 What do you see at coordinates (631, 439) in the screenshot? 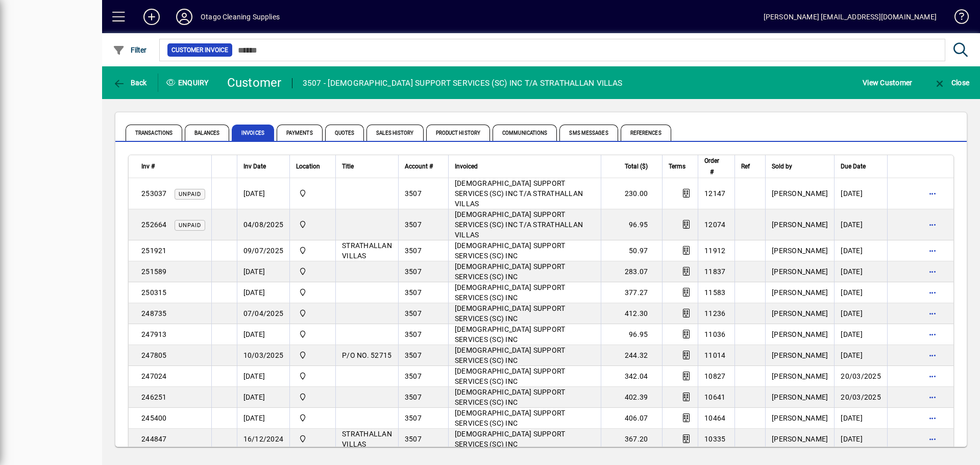
I see `td: 367.20` at bounding box center [631, 439].